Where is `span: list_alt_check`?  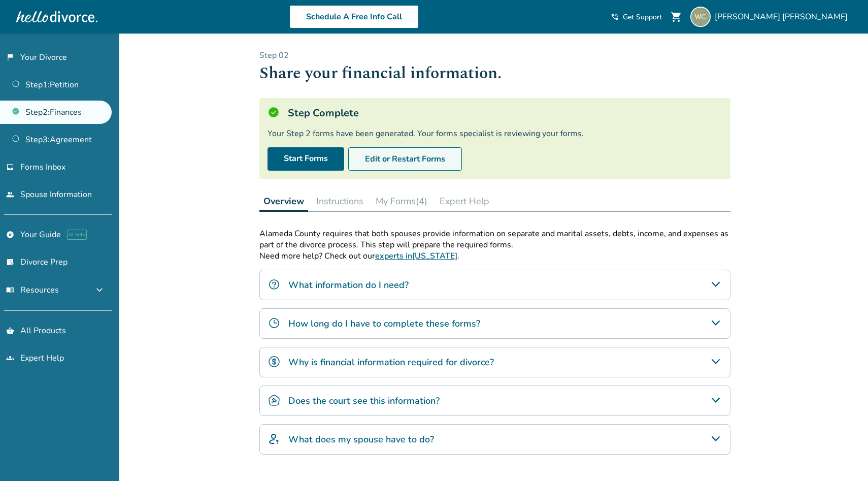
span: list_alt_check is located at coordinates (10, 262).